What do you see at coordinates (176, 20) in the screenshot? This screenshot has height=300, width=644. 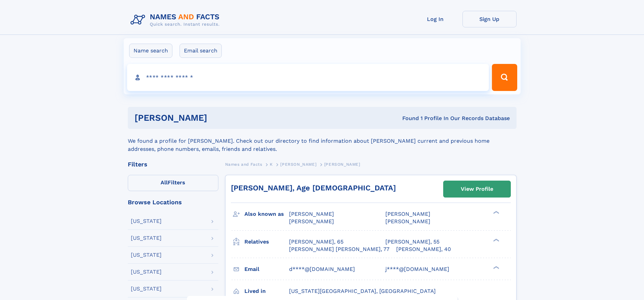 I see `img: Logo Names and Facts` at bounding box center [176, 20].